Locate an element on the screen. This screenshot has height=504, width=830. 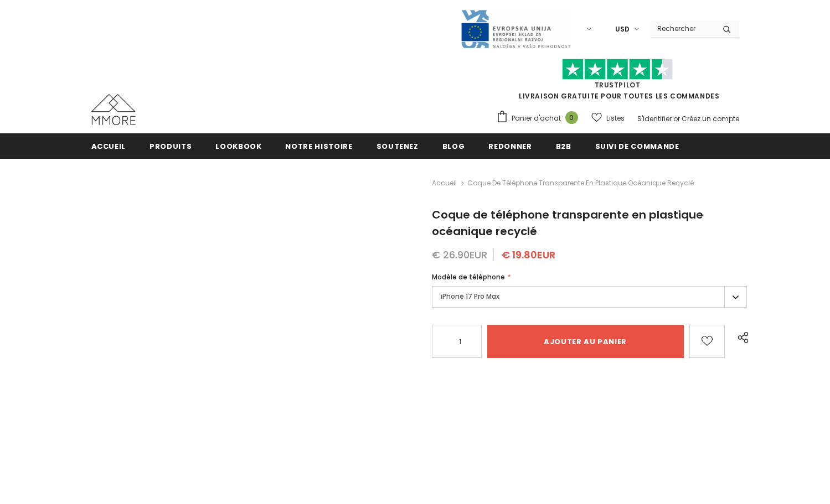
a: Suivi de commande is located at coordinates (638, 145).